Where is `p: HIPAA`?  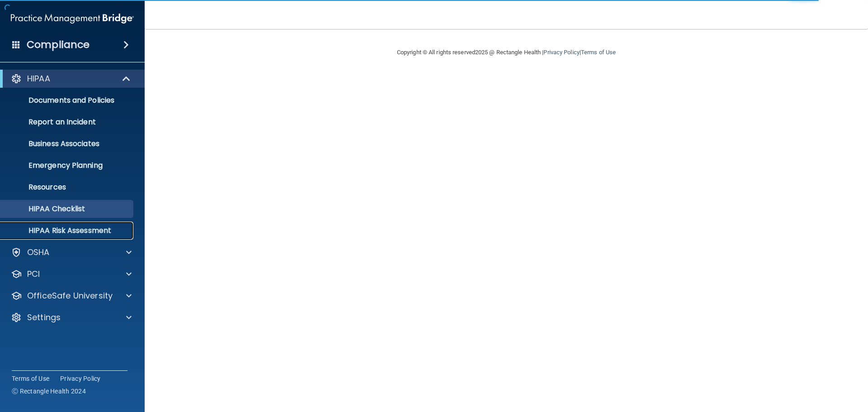 p: HIPAA is located at coordinates (38, 79).